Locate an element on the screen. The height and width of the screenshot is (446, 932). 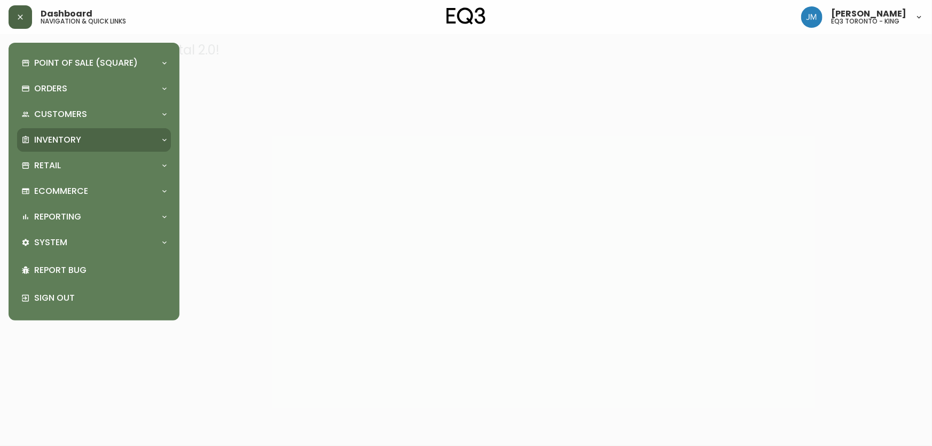
div: Report Bug is located at coordinates (94, 270).